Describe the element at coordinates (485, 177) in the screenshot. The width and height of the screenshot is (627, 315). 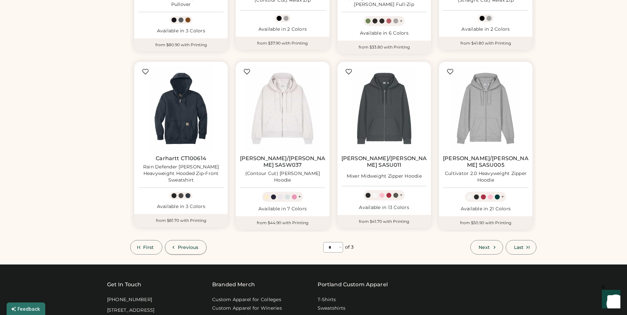
I see `div: Cultivator 2.0 Heavyweight Zipper Hoodie` at that location.